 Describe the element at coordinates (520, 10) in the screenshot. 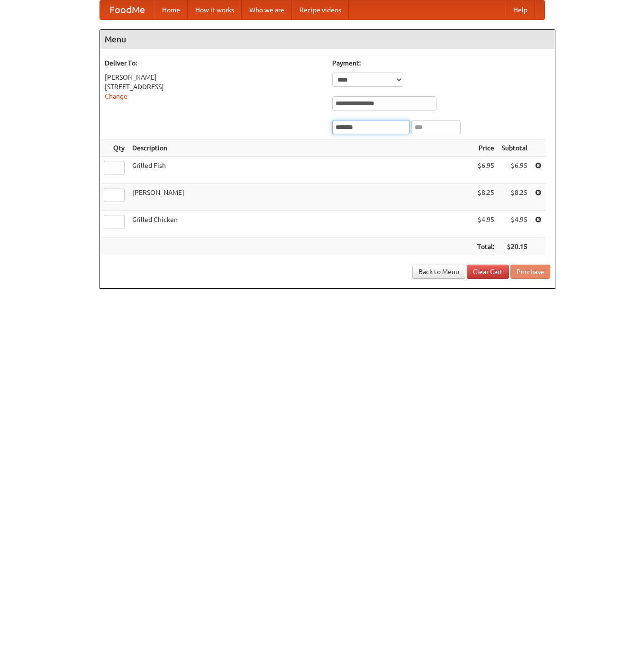

I see `a: Help` at that location.